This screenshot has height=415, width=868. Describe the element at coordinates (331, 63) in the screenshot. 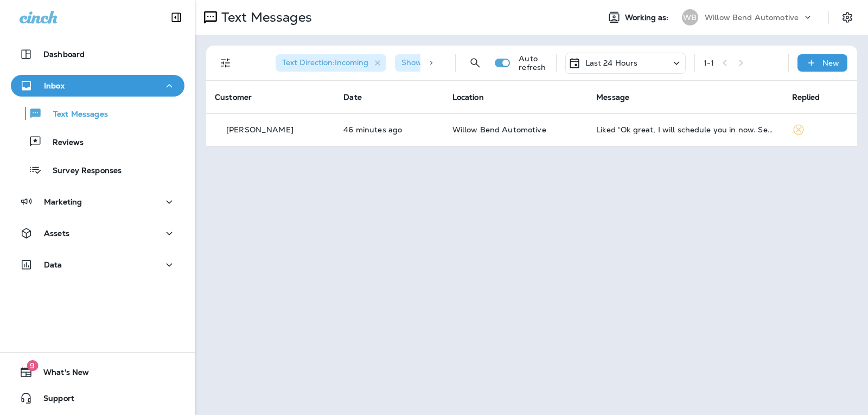

I see `div: Text Direction:Incoming` at that location.